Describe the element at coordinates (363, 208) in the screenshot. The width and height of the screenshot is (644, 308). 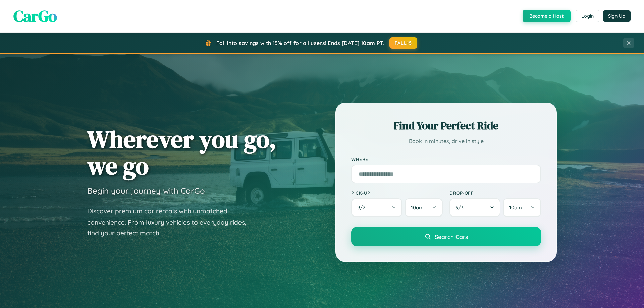
I see `span: 9 / 2` at that location.